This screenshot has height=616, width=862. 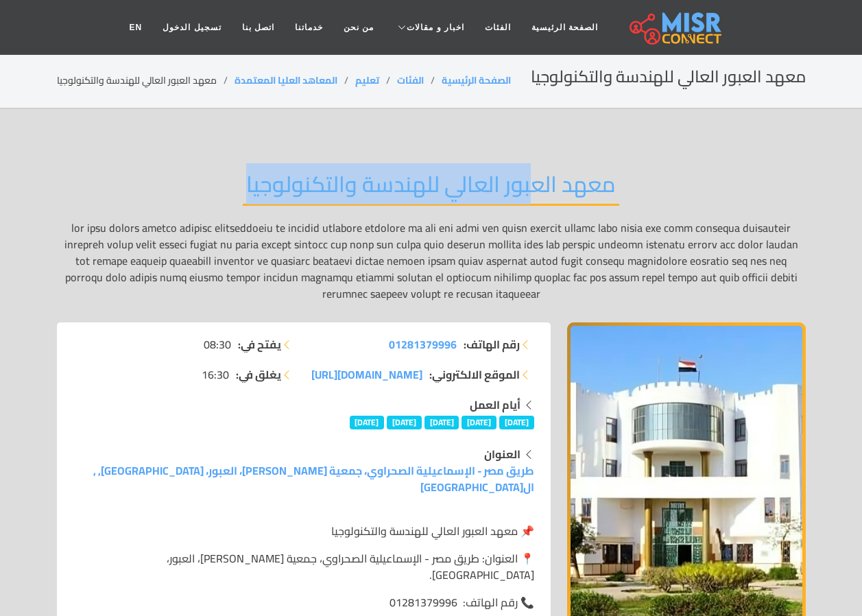 What do you see at coordinates (496, 404) in the screenshot?
I see `strong: أيام العمل` at bounding box center [496, 404].